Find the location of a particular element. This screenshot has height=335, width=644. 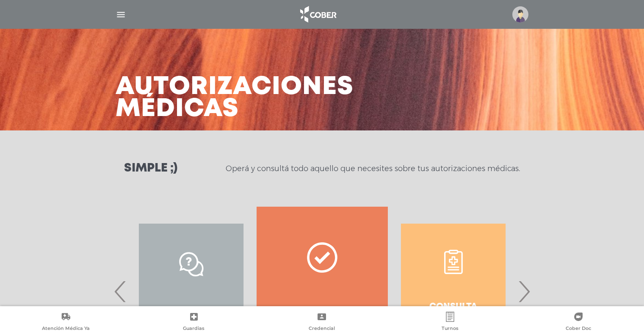

img: profile-placeholder.svg is located at coordinates (520, 15).